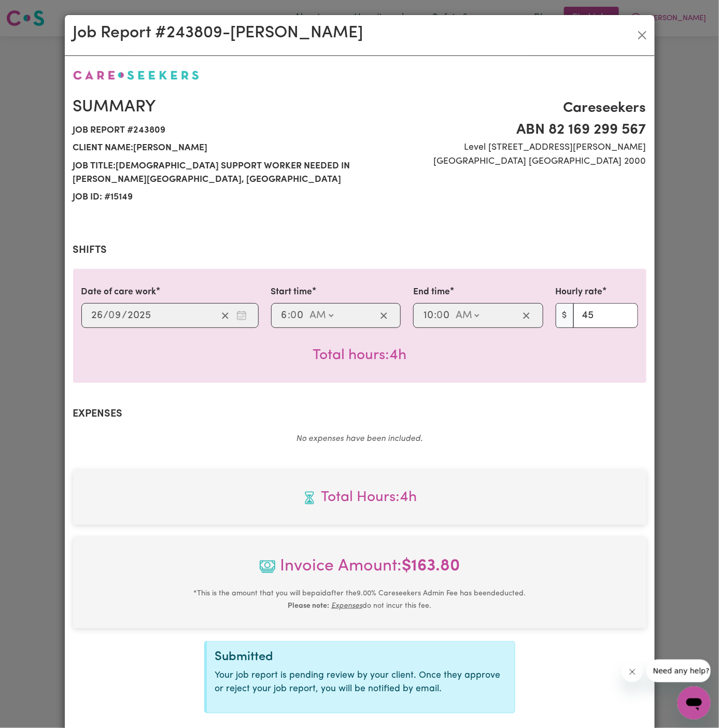  What do you see at coordinates (361, 683) in the screenshot?
I see `p: Your job report is pending review by your client. Once they approve or reject your job report, yo...` at bounding box center [361, 683].